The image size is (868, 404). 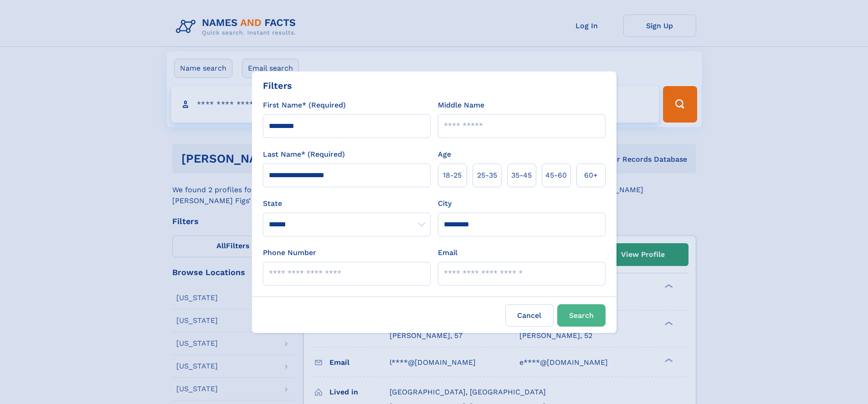 What do you see at coordinates (487, 175) in the screenshot?
I see `span: 25‑35` at bounding box center [487, 175].